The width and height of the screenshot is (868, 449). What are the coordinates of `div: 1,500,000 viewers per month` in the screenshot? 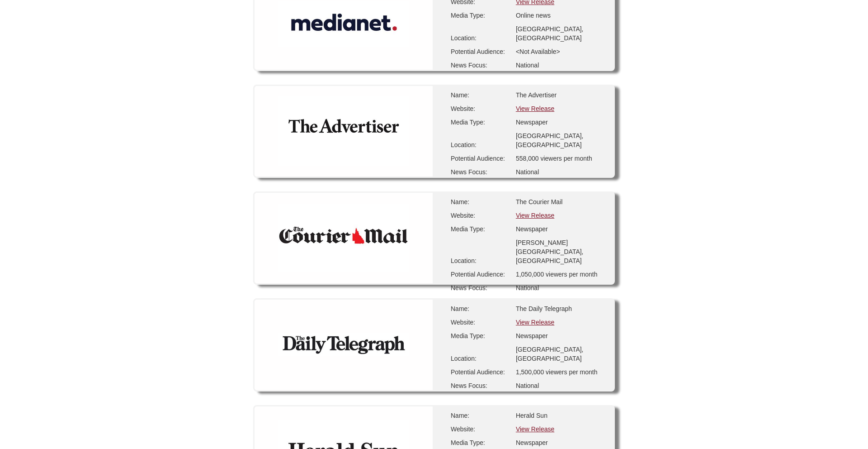 It's located at (561, 372).